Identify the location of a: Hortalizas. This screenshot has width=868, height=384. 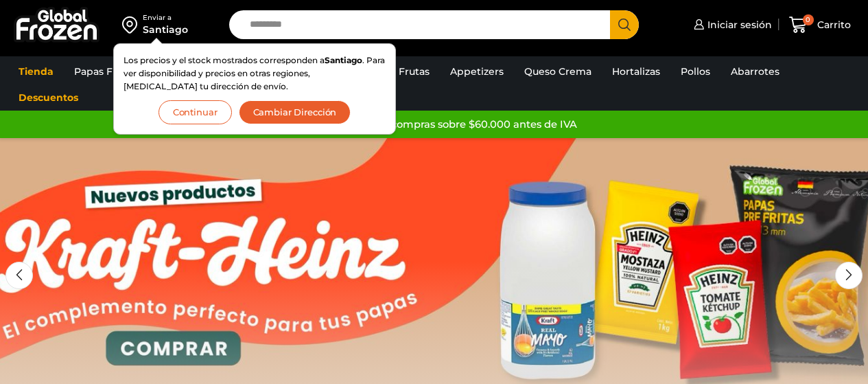
(636, 72).